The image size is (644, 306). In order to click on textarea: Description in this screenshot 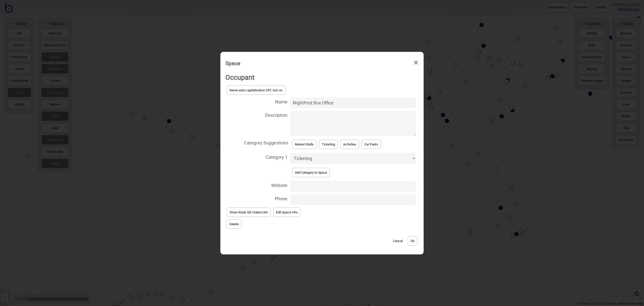, I will do `click(353, 123)`.